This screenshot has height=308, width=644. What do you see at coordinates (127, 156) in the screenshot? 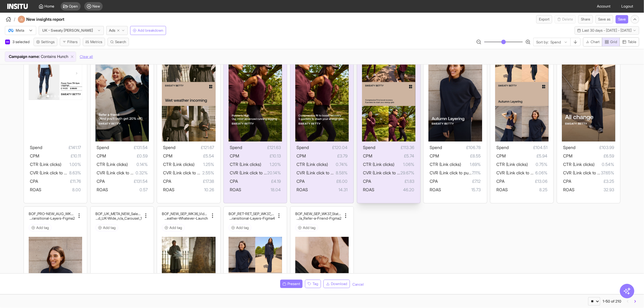
I see `span: £0.59` at bounding box center [127, 156].